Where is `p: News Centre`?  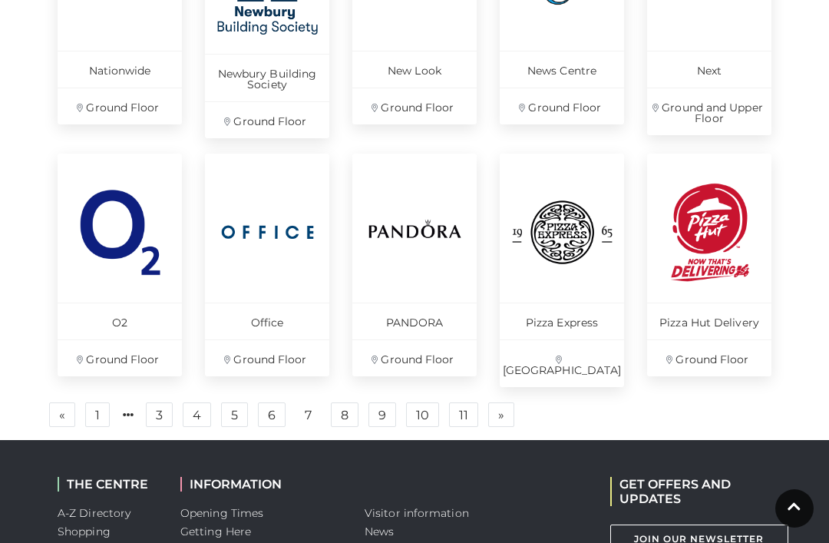
p: News Centre is located at coordinates (562, 69).